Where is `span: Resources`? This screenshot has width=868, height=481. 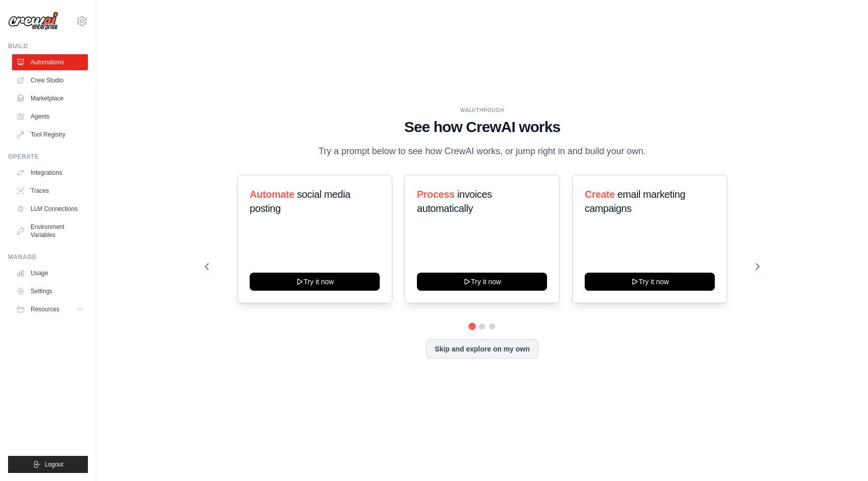
span: Resources is located at coordinates (45, 309).